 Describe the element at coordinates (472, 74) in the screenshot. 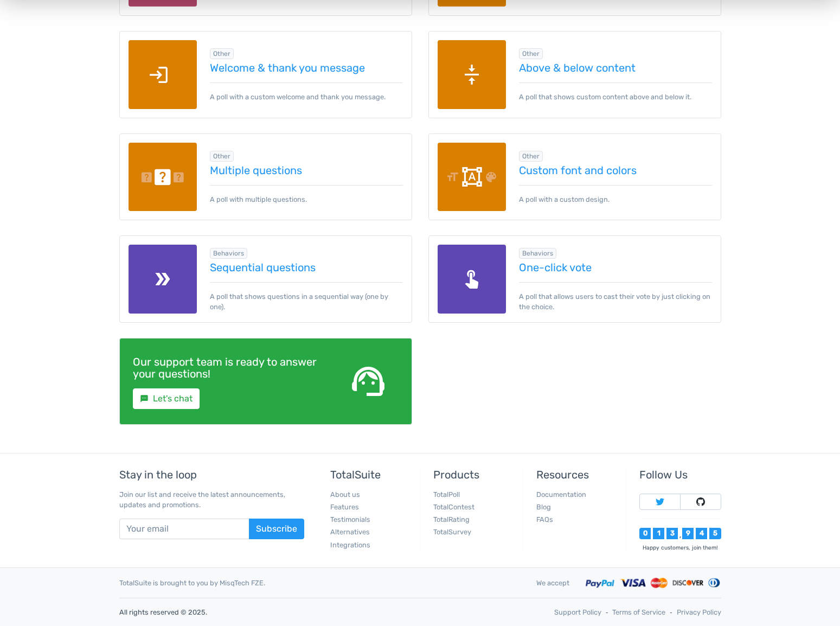

I see `img: above-below-content.png.webp` at that location.